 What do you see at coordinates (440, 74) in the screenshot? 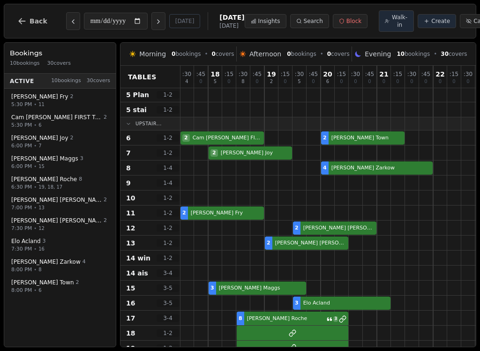
I see `span: 22` at bounding box center [440, 74].